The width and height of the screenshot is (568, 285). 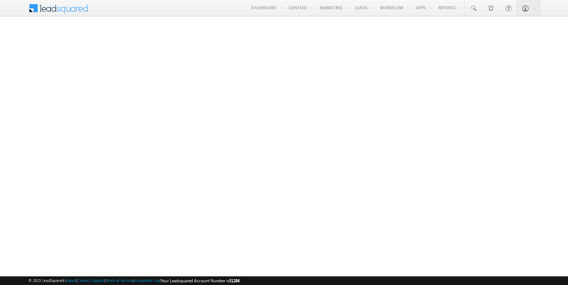 What do you see at coordinates (71, 280) in the screenshot?
I see `a: About` at bounding box center [71, 280].